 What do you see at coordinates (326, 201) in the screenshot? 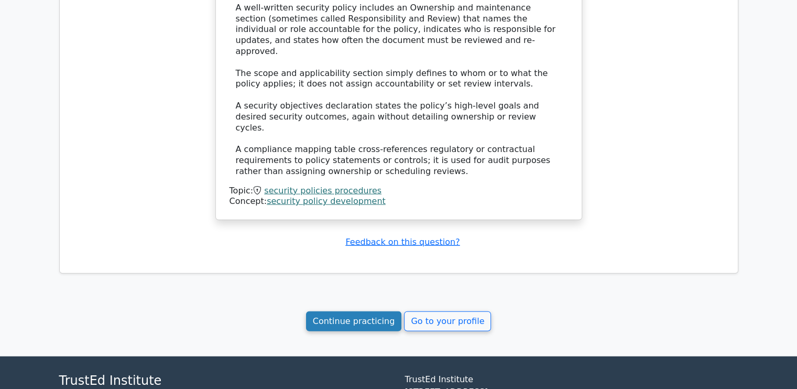
I see `a: security policy development` at bounding box center [326, 201].